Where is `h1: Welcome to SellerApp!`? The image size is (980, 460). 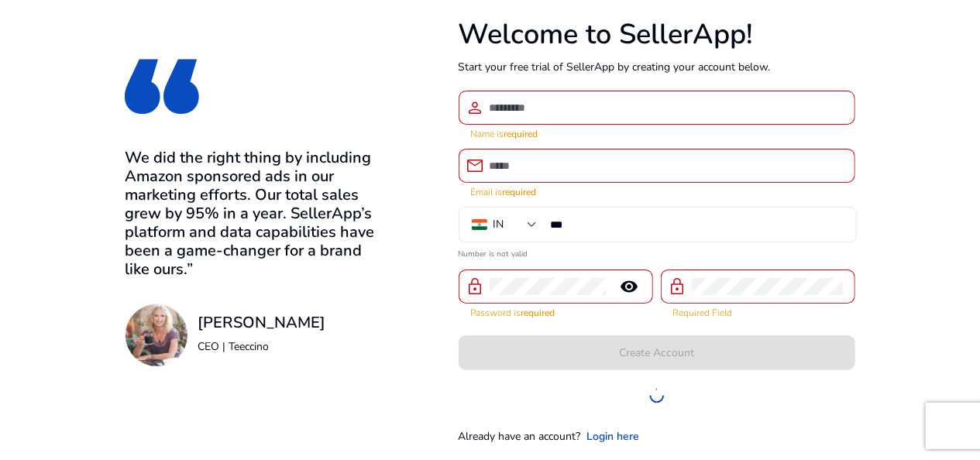
h1: Welcome to SellerApp! is located at coordinates (657, 34).